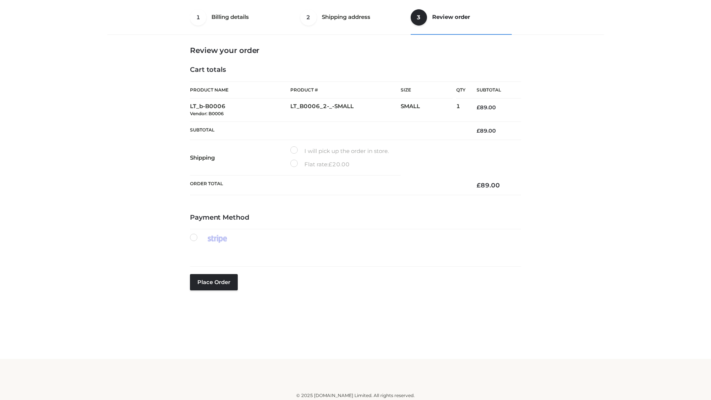  Describe the element at coordinates (320, 164) in the screenshot. I see `label: Flat rate:` at that location.